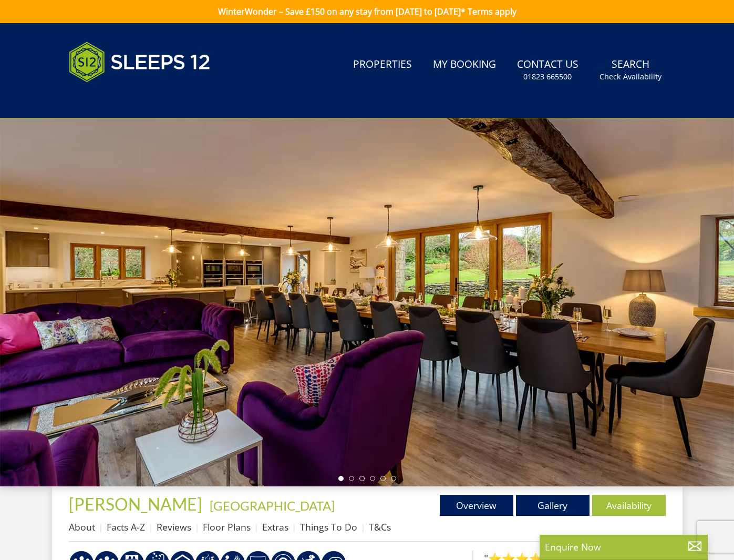 The image size is (734, 560). What do you see at coordinates (548, 70) in the screenshot?
I see `a: Contact Us01823 665500` at bounding box center [548, 70].